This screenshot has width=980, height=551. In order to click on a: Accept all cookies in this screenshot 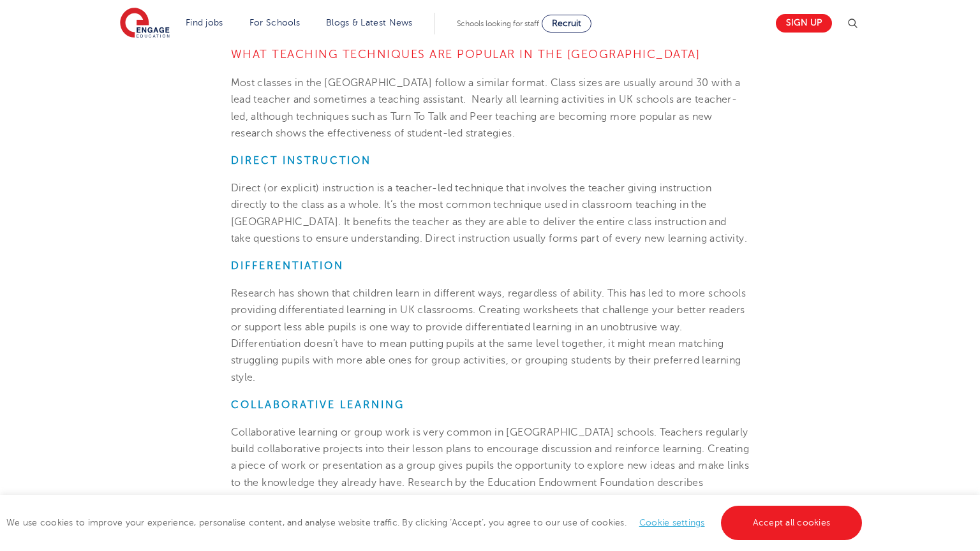, I will do `click(791, 523)`.